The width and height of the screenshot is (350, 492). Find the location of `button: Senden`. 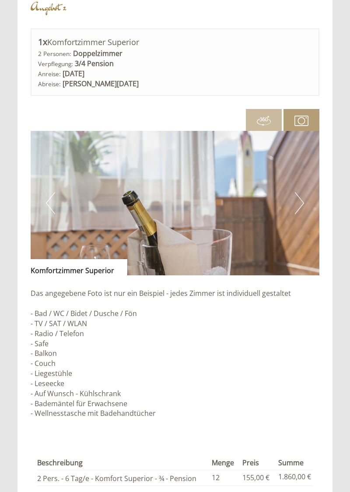

button: Senden is located at coordinates (262, 238).